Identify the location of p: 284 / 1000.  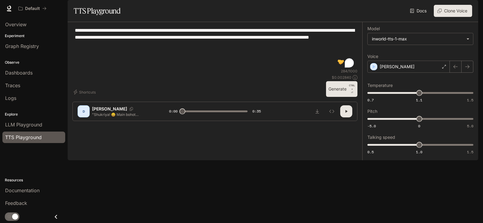
(349, 71).